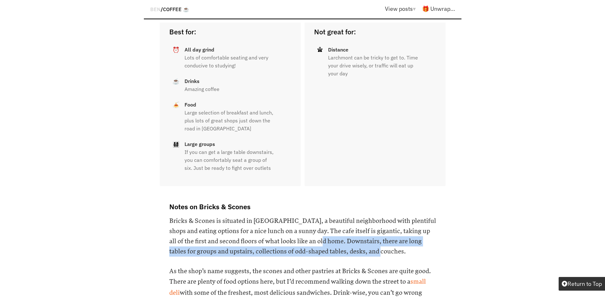 The width and height of the screenshot is (605, 297). What do you see at coordinates (199, 50) in the screenshot?
I see `strong: All day grind` at bounding box center [199, 50].